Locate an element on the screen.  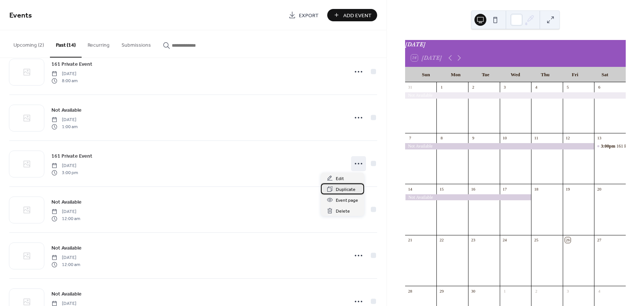
div: 25 is located at coordinates (536, 240).